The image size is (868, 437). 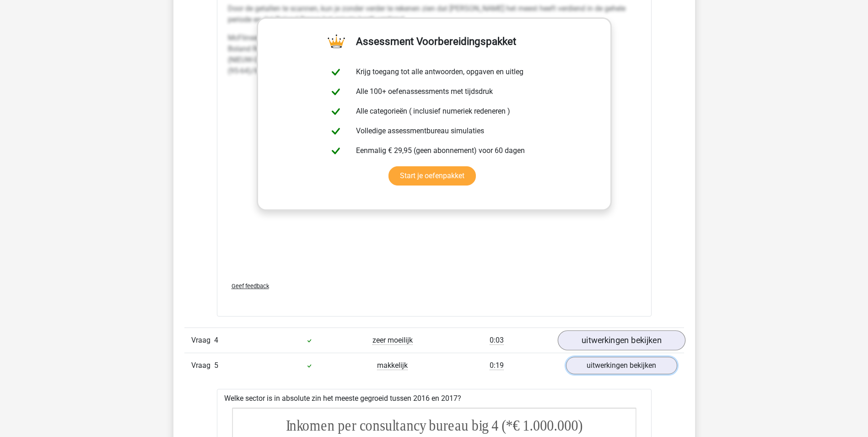 I want to click on tspan: Inkomen per consultancy bureau big 4 (*€ 1.000.000), so click(x=435, y=426).